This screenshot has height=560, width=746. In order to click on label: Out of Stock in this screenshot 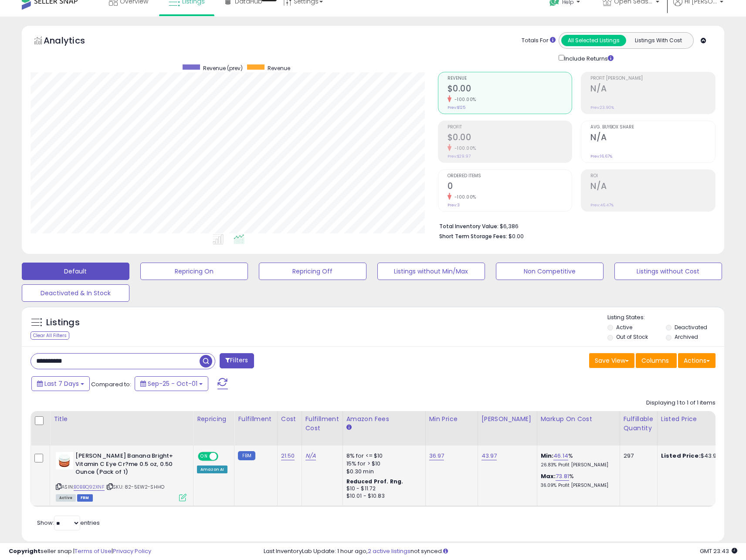, I will do `click(632, 336)`.